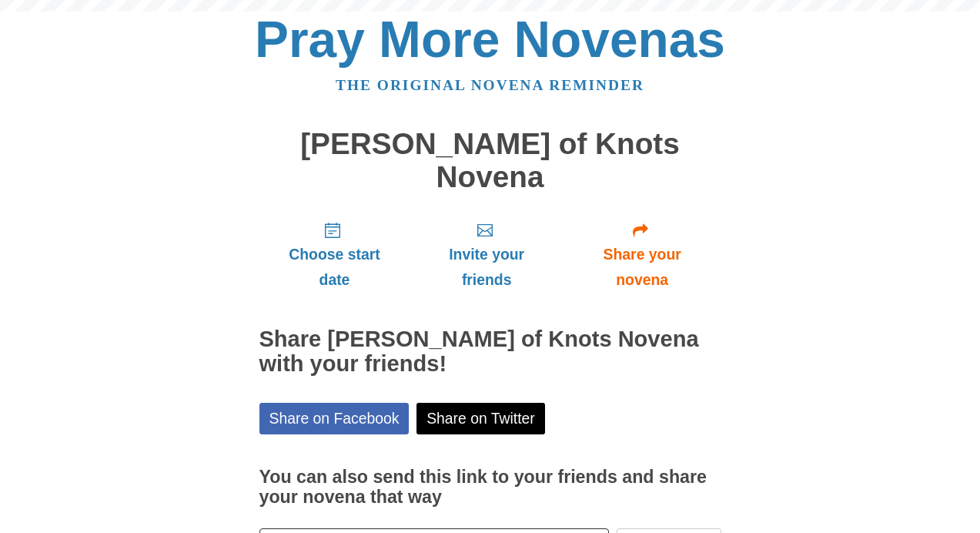 The image size is (980, 533). Describe the element at coordinates (642, 268) in the screenshot. I see `span: Share your novena` at that location.